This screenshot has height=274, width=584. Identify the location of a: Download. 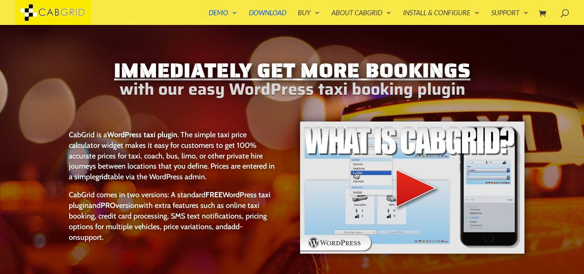
(267, 17).